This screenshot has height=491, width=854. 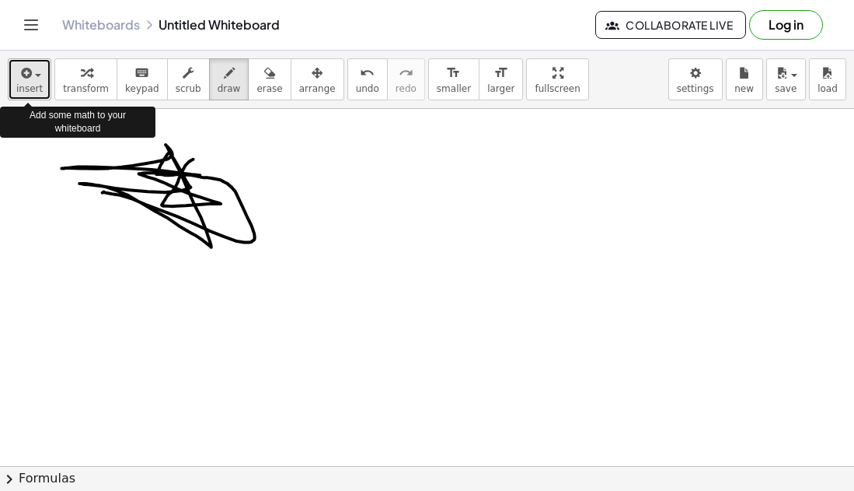 What do you see at coordinates (557, 79) in the screenshot?
I see `button: fullscreen` at bounding box center [557, 79].